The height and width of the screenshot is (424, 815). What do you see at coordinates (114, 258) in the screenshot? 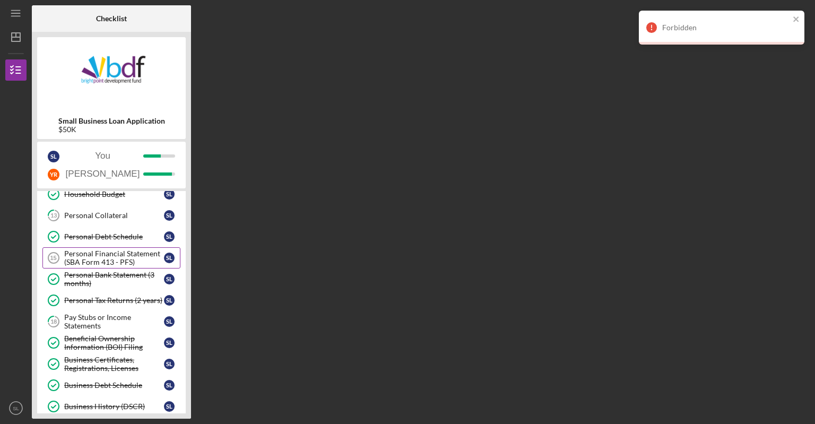
I see `div: Personal Financial Statement (SBA Form 413 - PFS)` at bounding box center [114, 258].